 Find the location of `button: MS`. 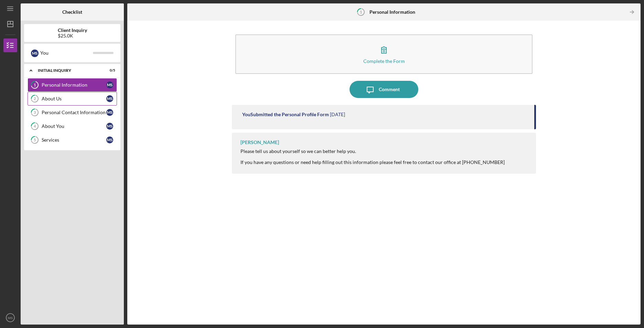

button: MS is located at coordinates (10, 317).